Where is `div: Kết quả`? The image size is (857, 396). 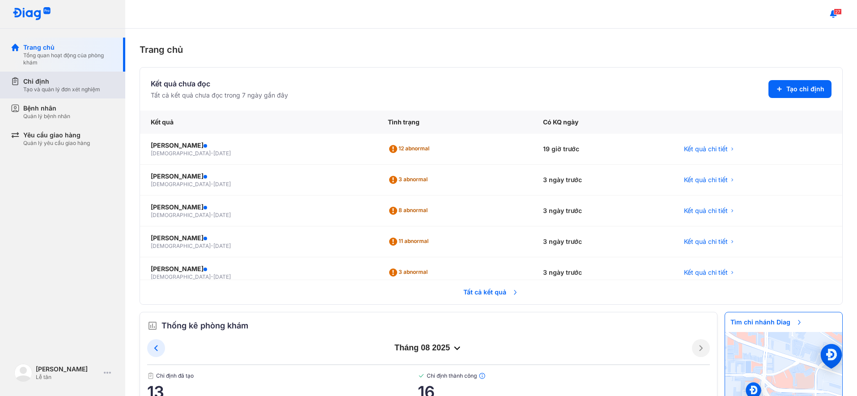 div: Kết quả is located at coordinates (259, 122).